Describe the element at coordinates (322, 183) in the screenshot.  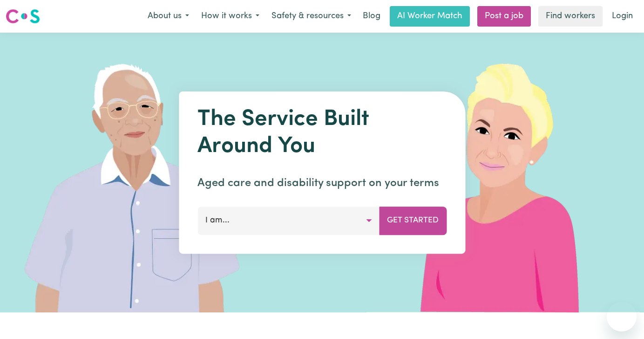
I see `p: Aged care and disability support on your terms` at that location.